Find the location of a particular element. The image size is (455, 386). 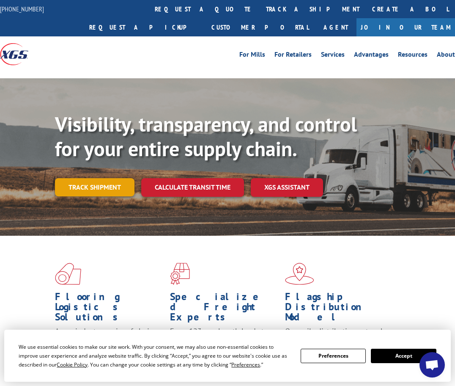

a: Resources is located at coordinates (413, 56).